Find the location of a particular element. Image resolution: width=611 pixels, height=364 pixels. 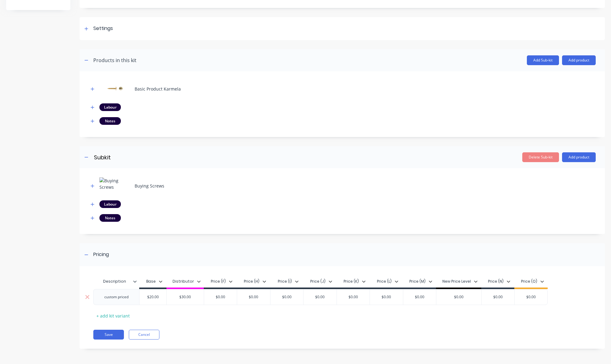

div: Price (O) is located at coordinates (529, 281).